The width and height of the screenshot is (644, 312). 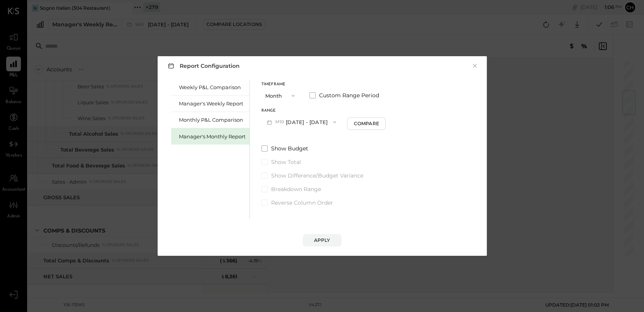 What do you see at coordinates (322, 241) in the screenshot?
I see `button: Apply` at bounding box center [322, 241].